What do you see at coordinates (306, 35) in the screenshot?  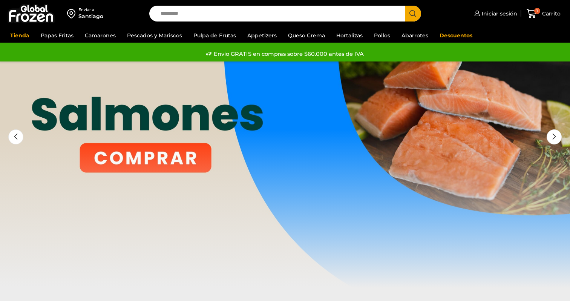 I see `a: Queso Crema` at bounding box center [306, 35].